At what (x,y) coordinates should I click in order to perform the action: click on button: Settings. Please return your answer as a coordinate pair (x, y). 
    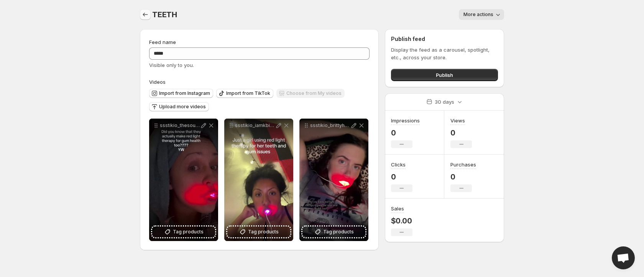
    Looking at the image, I should click on (145, 15).